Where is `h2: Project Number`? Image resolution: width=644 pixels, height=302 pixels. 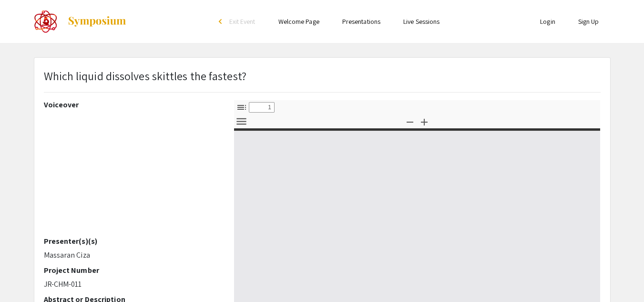 h2: Project Number is located at coordinates (132, 270).